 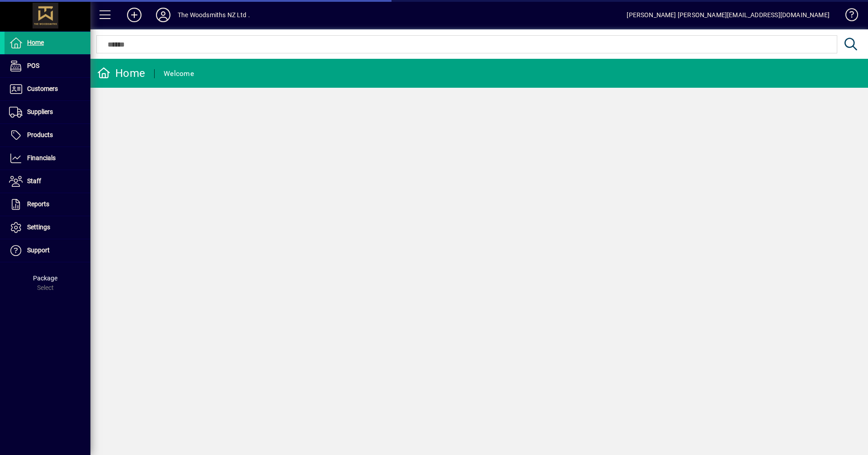 I want to click on a: Settings, so click(x=47, y=228).